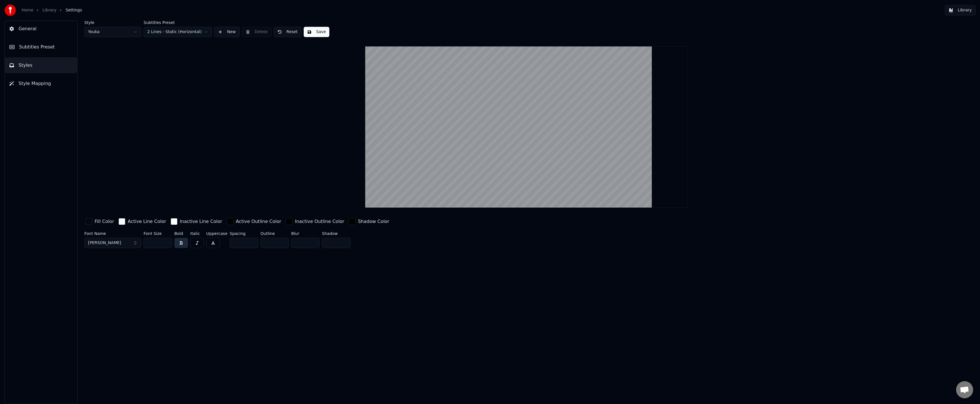  What do you see at coordinates (113, 233) in the screenshot?
I see `label: Font Name` at bounding box center [113, 233].